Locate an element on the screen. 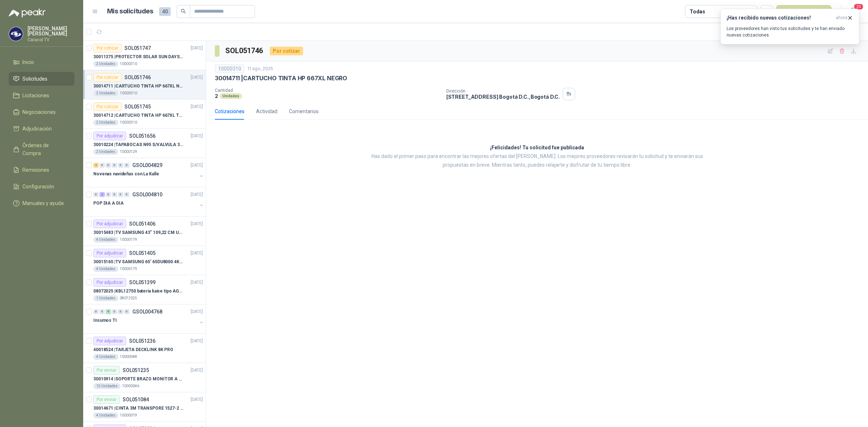 This screenshot has width=868, height=427. button: Nueva solicitud is located at coordinates (803, 11).